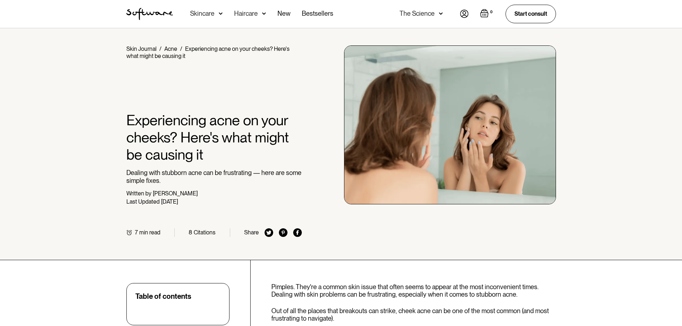 Image resolution: width=682 pixels, height=326 pixels. What do you see at coordinates (208, 52) in the screenshot?
I see `div: Experiencing acne on your cheeks? Here's what might be causing it` at bounding box center [208, 52].